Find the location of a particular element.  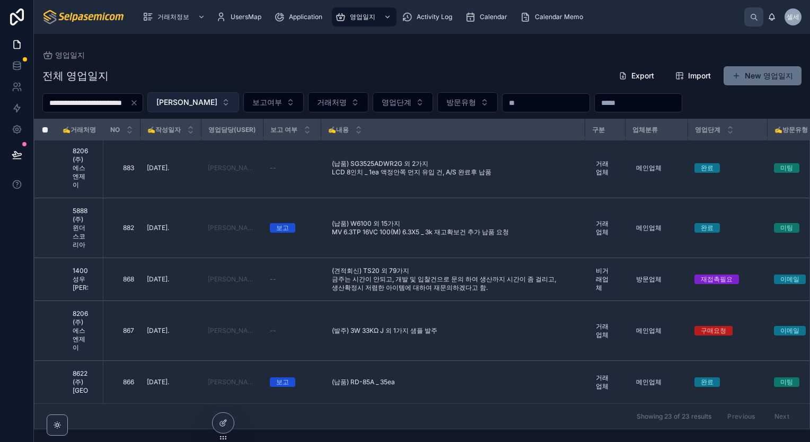

span: ✍️내용 is located at coordinates (338, 130).